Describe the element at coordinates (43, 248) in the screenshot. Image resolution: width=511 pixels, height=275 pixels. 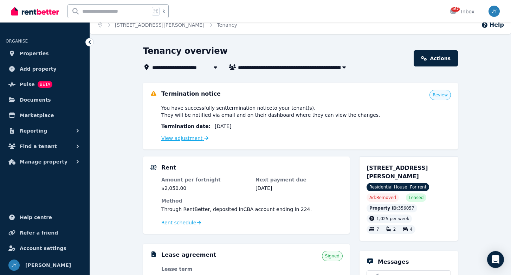
I see `span: Account settings` at that location.